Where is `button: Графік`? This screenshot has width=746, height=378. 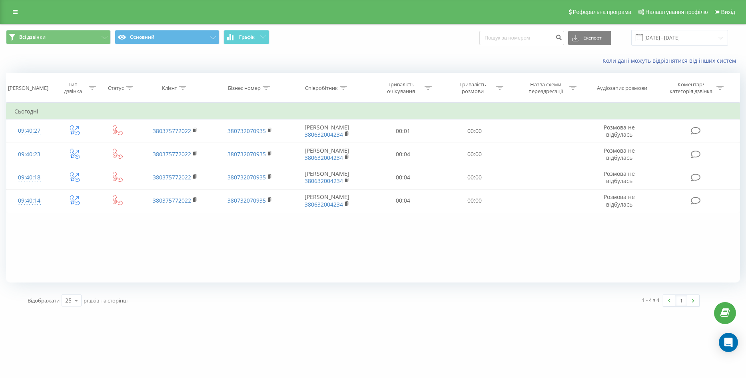
button: Графік is located at coordinates (246, 37).